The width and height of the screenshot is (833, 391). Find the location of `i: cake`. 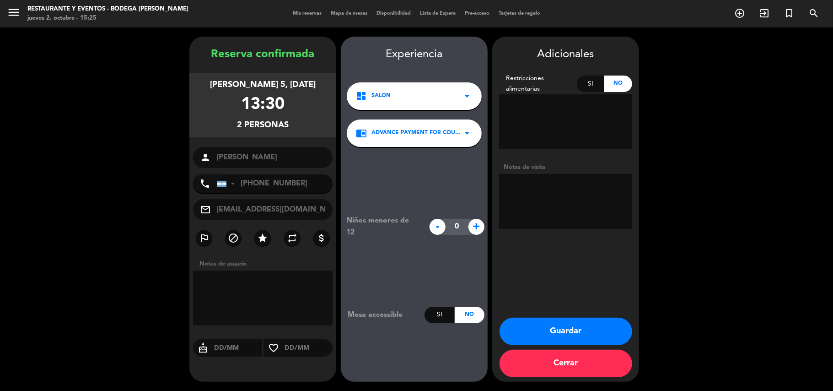

i: cake is located at coordinates (203, 348).